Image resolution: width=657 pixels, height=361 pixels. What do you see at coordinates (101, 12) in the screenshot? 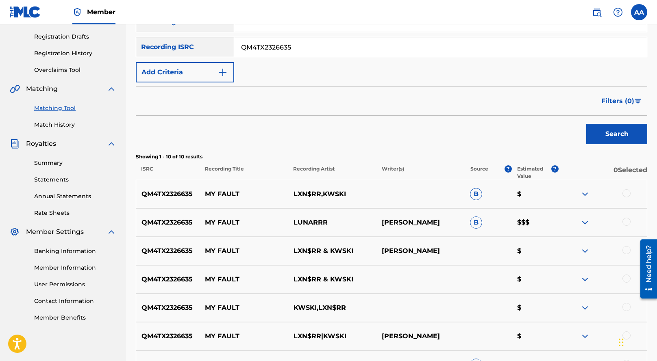
I see `span: Member` at bounding box center [101, 12].